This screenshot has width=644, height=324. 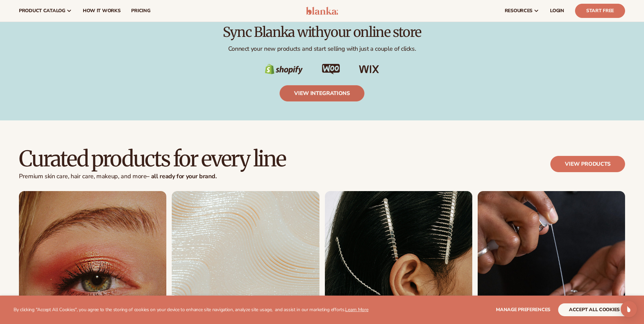 I want to click on img: Shopify Image 20, so click(x=283, y=69).